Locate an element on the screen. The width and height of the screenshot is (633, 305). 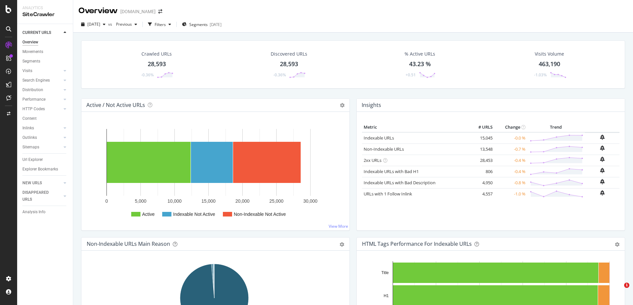
svg: A chart. is located at coordinates (214, 174).